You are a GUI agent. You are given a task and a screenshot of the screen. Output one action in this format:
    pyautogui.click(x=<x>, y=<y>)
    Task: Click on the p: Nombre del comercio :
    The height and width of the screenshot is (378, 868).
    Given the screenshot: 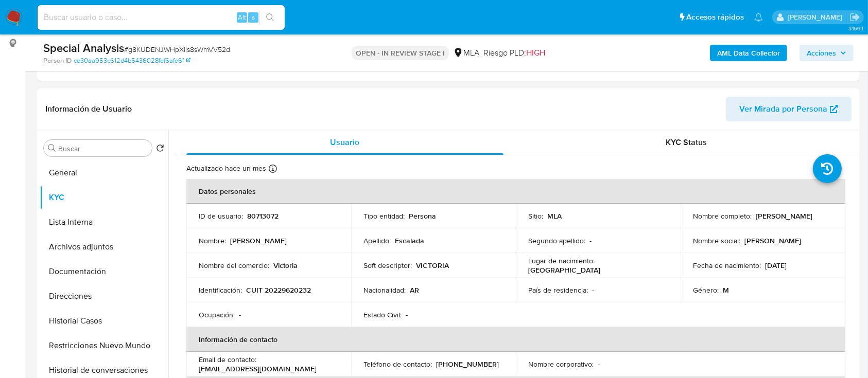 What is the action you would take?
    pyautogui.click(x=233, y=265)
    